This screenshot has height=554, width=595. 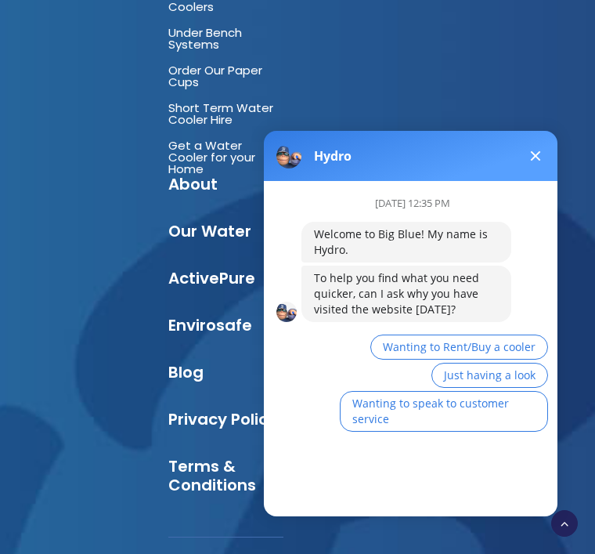 I want to click on span: Wanting to Rent/Buy a cooler, so click(x=211, y=237).